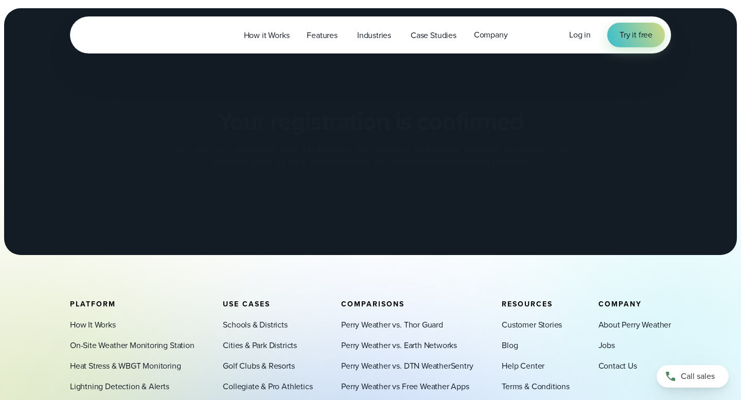 Image resolution: width=741 pixels, height=400 pixels. Describe the element at coordinates (523, 367) in the screenshot. I see `a: Help Center` at that location.